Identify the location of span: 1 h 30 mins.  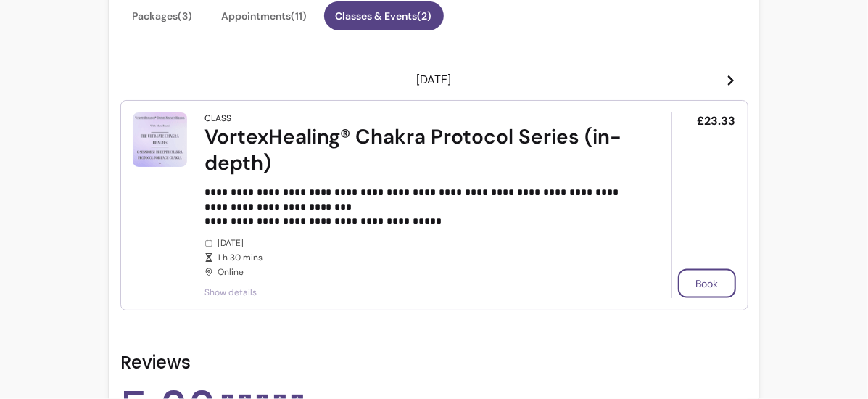
(424, 257).